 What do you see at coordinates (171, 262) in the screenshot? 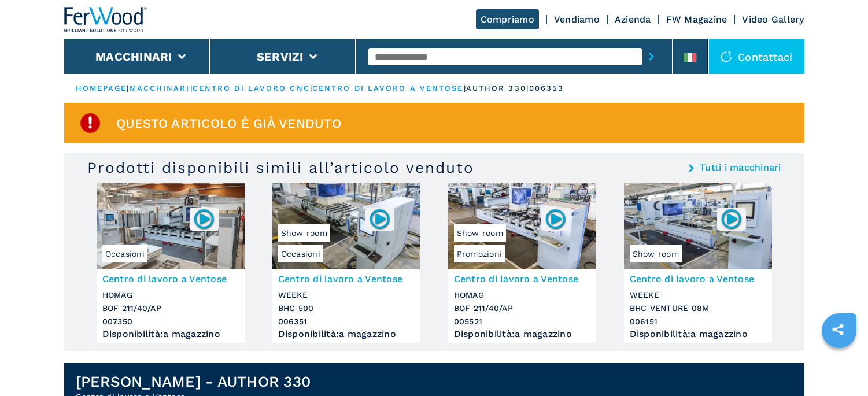
I see `a: Centro di lavoro a Ventose HOMAG BOF 211/40/APOccasioni007350Centro di lavoro a VentoseHOMAGBOF 2...` at bounding box center [171, 262].